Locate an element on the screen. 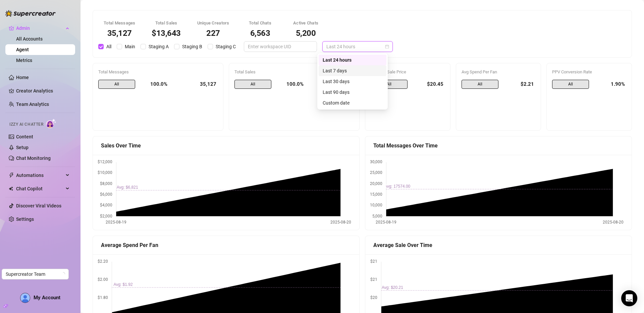  div: Average Spend Per Fan is located at coordinates (226, 245).